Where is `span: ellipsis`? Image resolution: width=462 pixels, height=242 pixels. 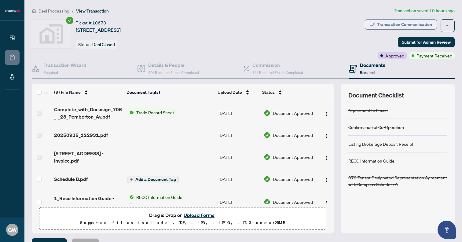
span: ellipsis is located at coordinates (447, 26).